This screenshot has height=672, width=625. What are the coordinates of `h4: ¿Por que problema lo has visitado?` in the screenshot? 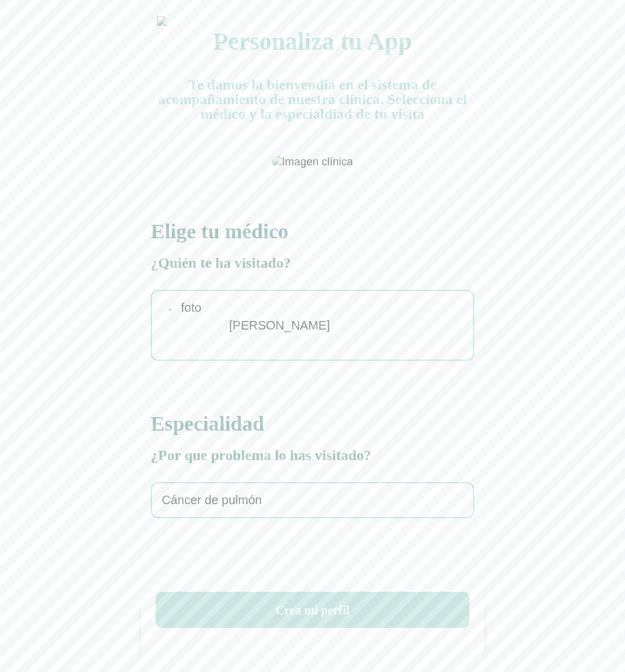 It's located at (312, 455).